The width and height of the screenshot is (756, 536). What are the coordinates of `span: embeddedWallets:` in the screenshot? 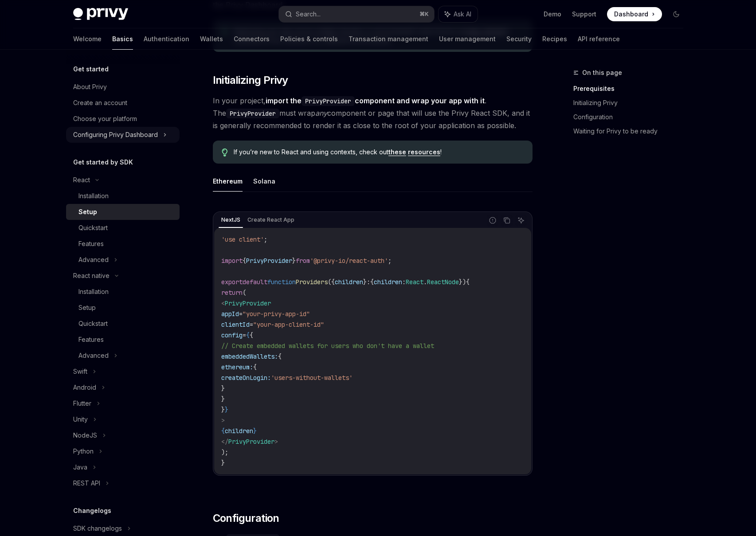 It's located at (249, 356).